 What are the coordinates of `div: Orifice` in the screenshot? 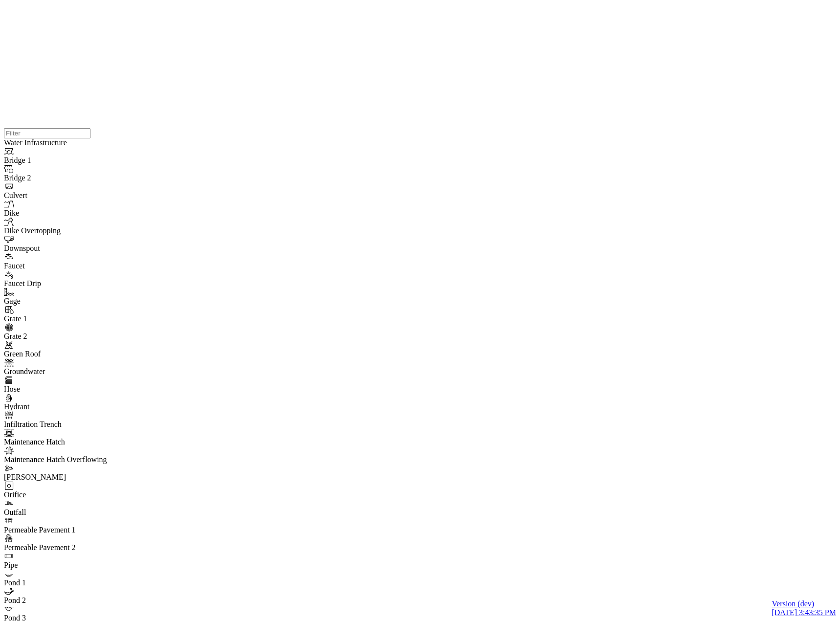 It's located at (70, 495).